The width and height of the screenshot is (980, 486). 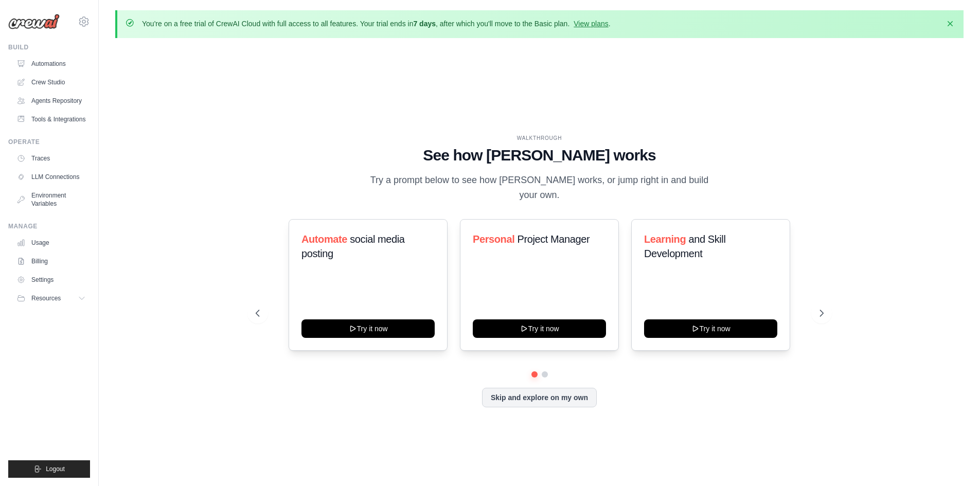 I want to click on div: Operate, so click(x=49, y=142).